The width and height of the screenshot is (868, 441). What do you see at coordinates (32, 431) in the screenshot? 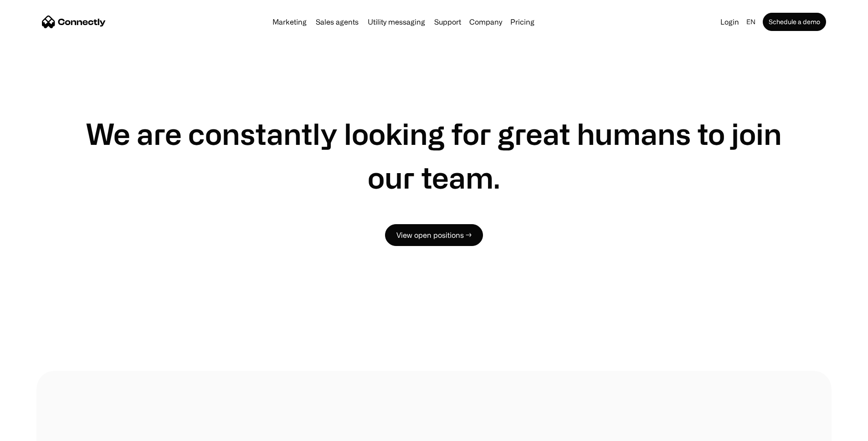
I see `aside: Language selected: English` at bounding box center [32, 431].